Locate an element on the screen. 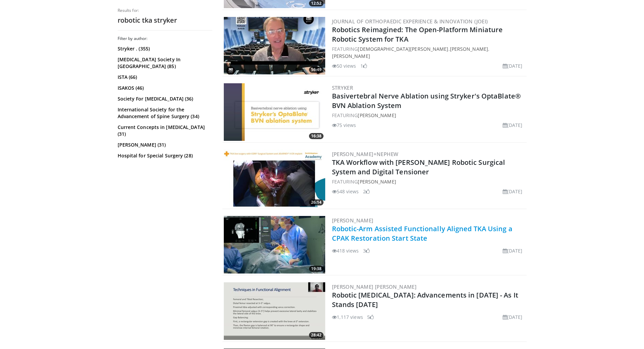 The width and height of the screenshot is (644, 349). span: 56:49 is located at coordinates (316, 70).